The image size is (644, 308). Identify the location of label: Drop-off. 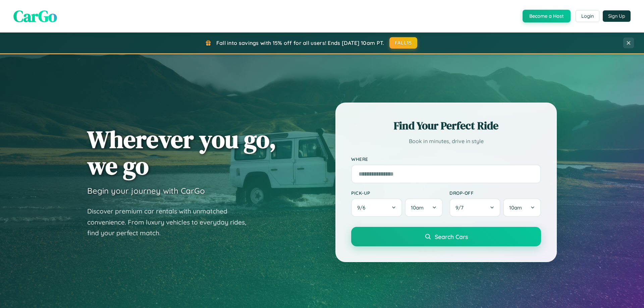
(495, 193).